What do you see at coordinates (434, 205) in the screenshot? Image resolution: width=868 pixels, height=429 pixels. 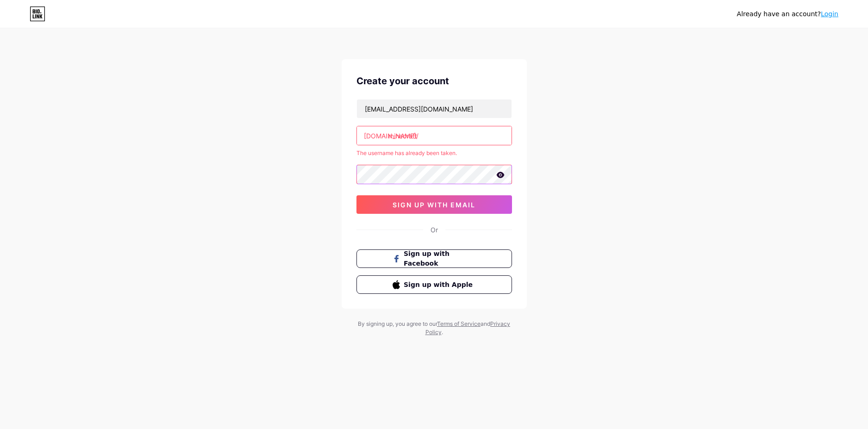 I see `button: sign up with email` at bounding box center [434, 205].